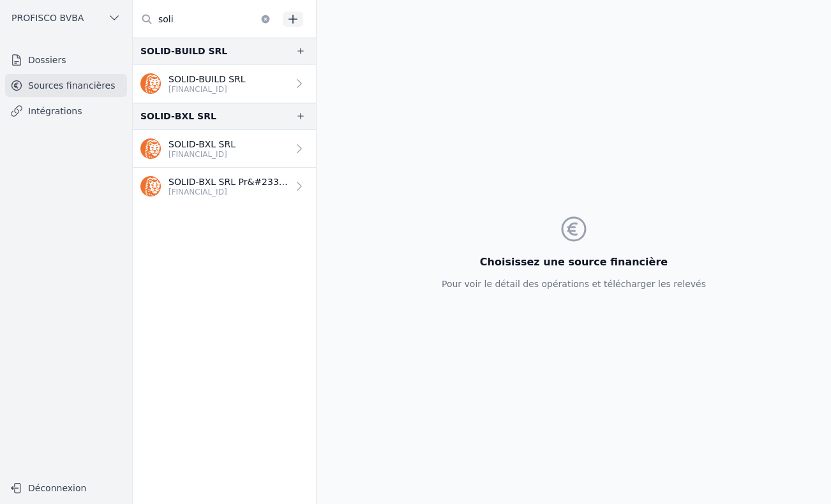  What do you see at coordinates (184, 51) in the screenshot?
I see `div: SOLID-BUILD SRL` at bounding box center [184, 51].